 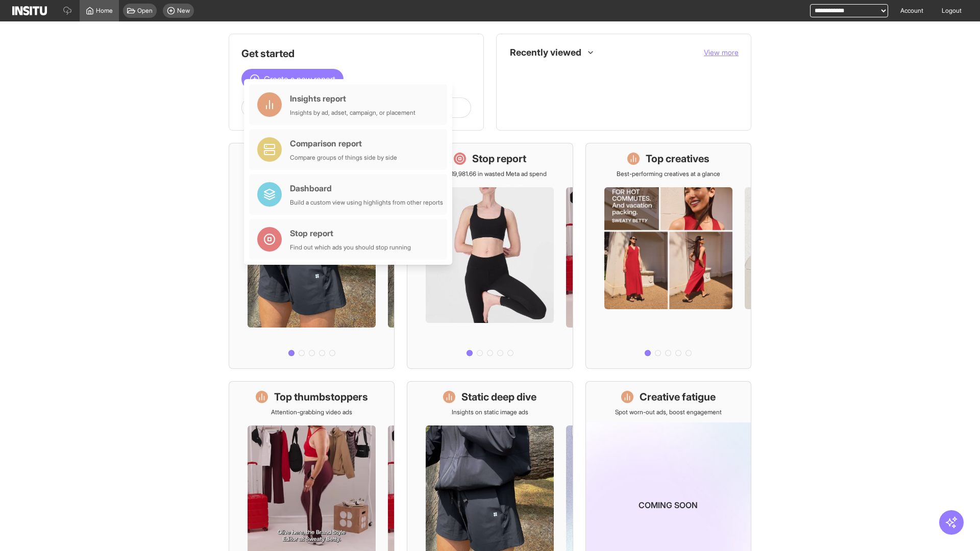 I want to click on a: Top creativesBest-performing creatives at a glance, so click(x=668, y=256).